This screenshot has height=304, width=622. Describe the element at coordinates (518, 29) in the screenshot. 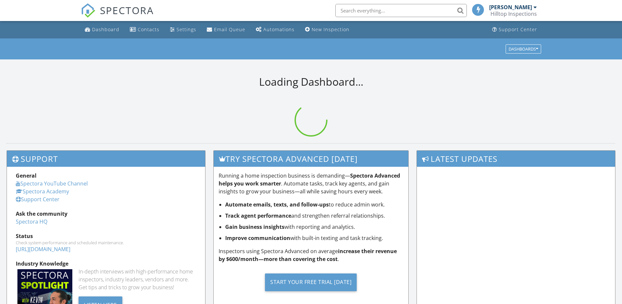

I see `div: Support Center` at that location.